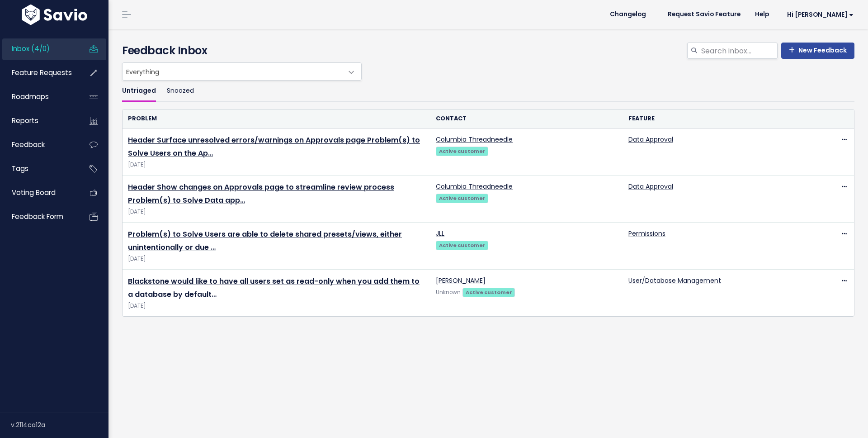 The width and height of the screenshot is (868, 438). Describe the element at coordinates (38, 216) in the screenshot. I see `a: Feedback form` at that location.